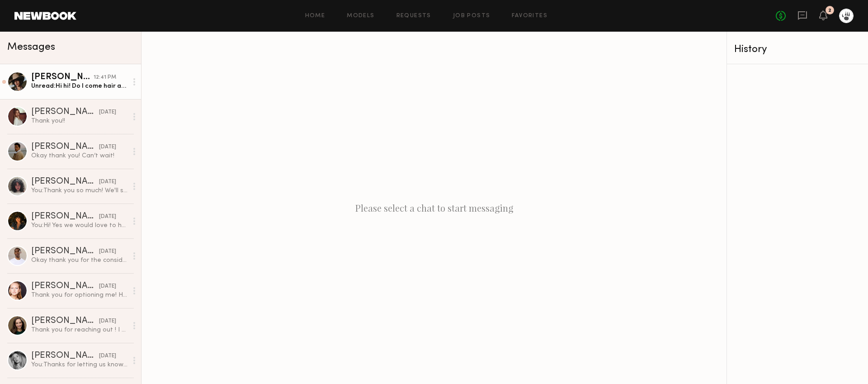  Describe the element at coordinates (361, 16) in the screenshot. I see `a: Models` at that location.